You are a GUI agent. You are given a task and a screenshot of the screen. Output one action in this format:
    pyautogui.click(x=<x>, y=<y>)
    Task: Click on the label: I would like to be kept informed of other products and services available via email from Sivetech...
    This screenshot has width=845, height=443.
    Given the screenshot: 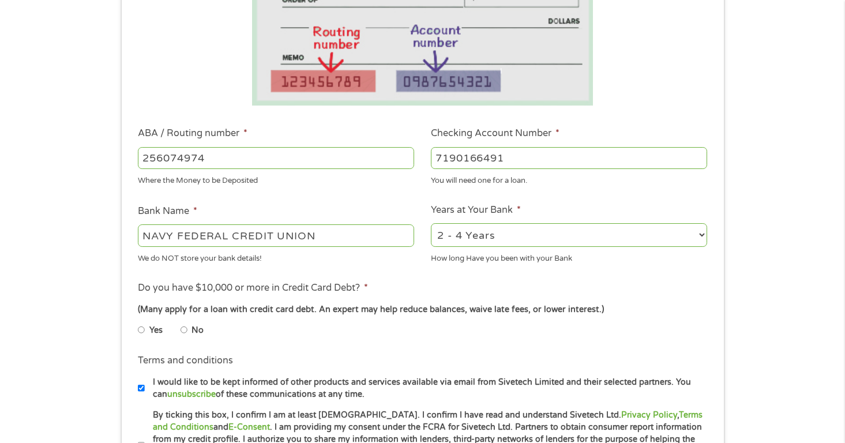 What is the action you would take?
    pyautogui.click(x=427, y=388)
    